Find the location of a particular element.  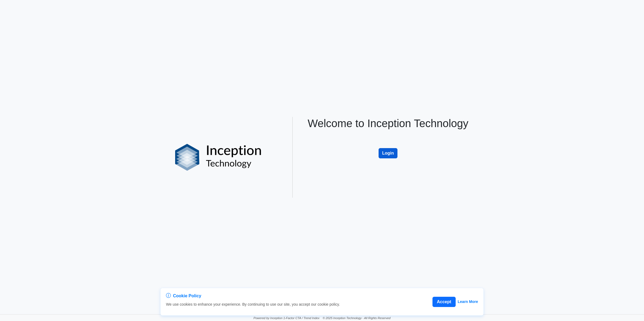

span: Cookie Policy is located at coordinates (187, 296).